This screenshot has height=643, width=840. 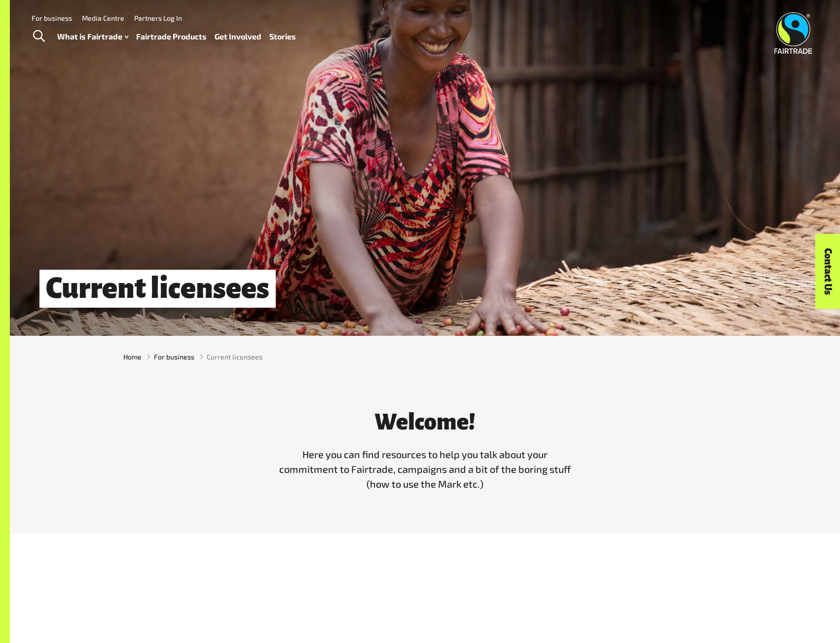 What do you see at coordinates (282, 36) in the screenshot?
I see `a: Stories` at bounding box center [282, 36].